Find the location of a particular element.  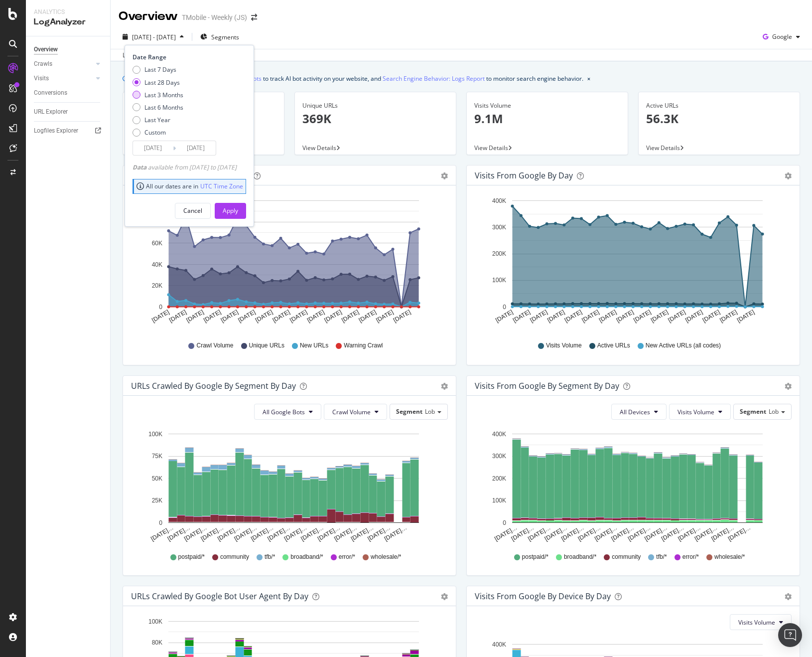

text: 40K is located at coordinates (156, 264).